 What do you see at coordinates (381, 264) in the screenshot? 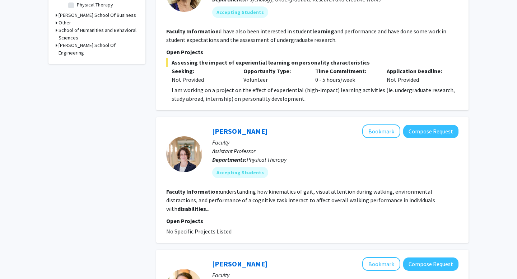
I see `button: Add Melissa Schoenlein to Bookmarks` at bounding box center [381, 264].